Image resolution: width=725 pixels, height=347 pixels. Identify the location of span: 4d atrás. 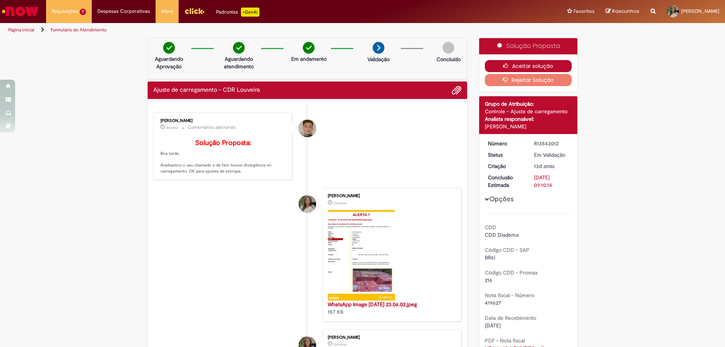
(172, 128).